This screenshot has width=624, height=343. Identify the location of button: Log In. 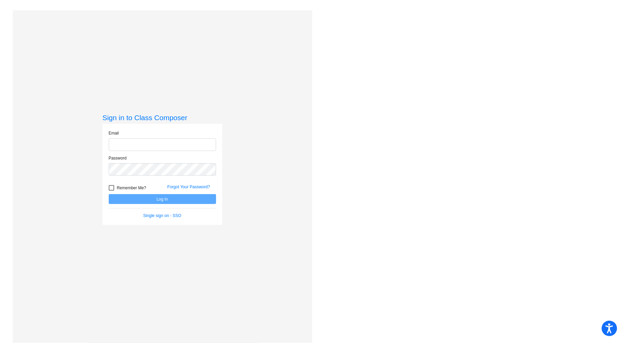
(163, 199).